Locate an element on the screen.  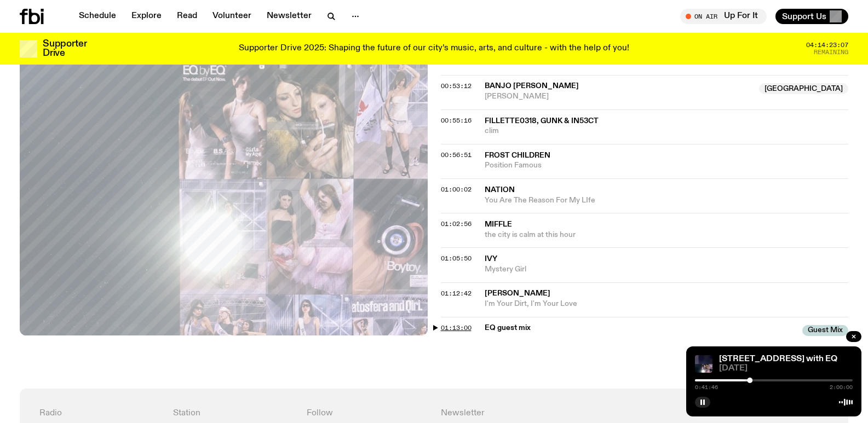
span: Nation is located at coordinates (499, 190).